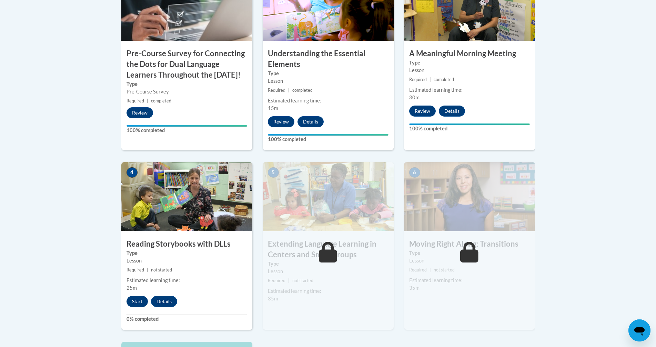  Describe the element at coordinates (328, 59) in the screenshot. I see `h3: Understanding the Essential Elements` at that location.